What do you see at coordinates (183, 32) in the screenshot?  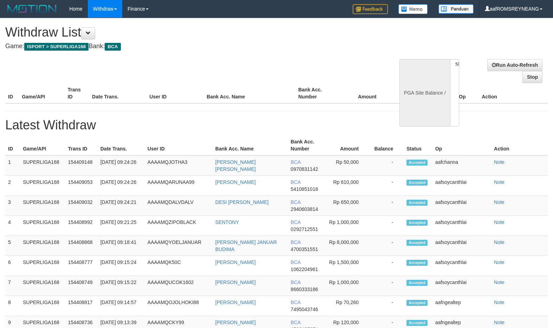 I see `h1: Withdraw List` at bounding box center [183, 32].